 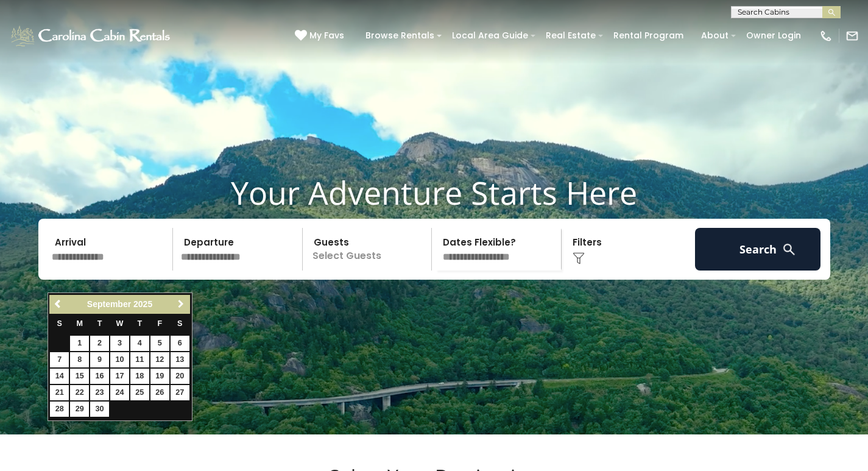 What do you see at coordinates (139, 393) in the screenshot?
I see `a: 25` at bounding box center [139, 393].